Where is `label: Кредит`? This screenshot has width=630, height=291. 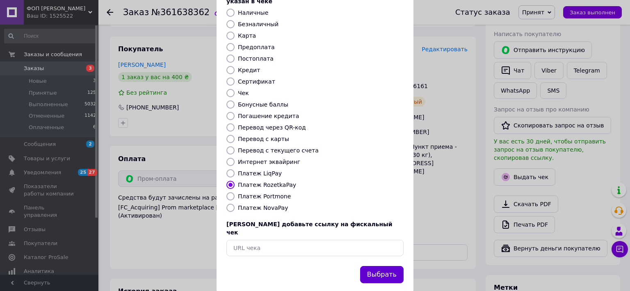 label: Кредит is located at coordinates (249, 70).